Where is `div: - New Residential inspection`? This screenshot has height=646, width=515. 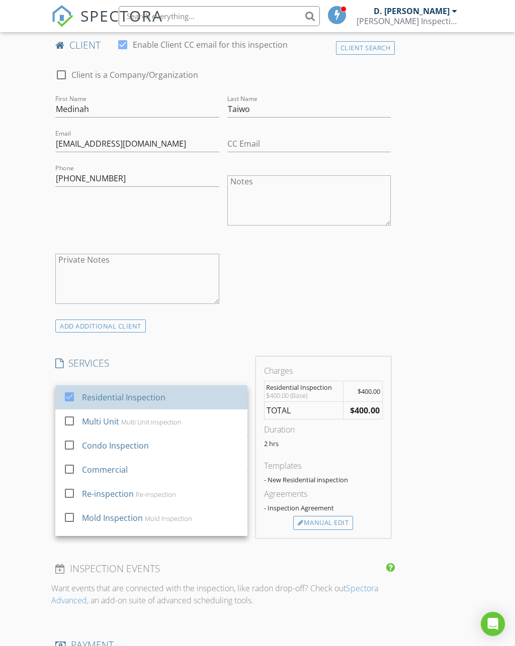 div: - New Residential inspection is located at coordinates (323, 480).